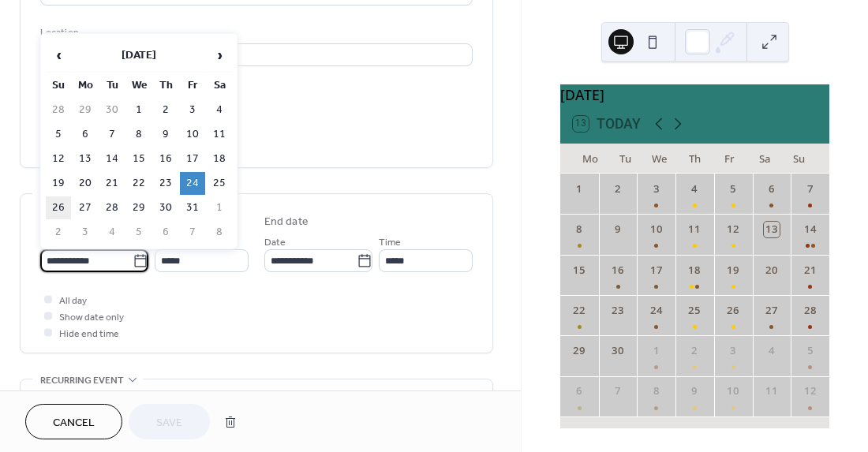 This screenshot has height=452, width=868. I want to click on span: Show date only, so click(92, 317).